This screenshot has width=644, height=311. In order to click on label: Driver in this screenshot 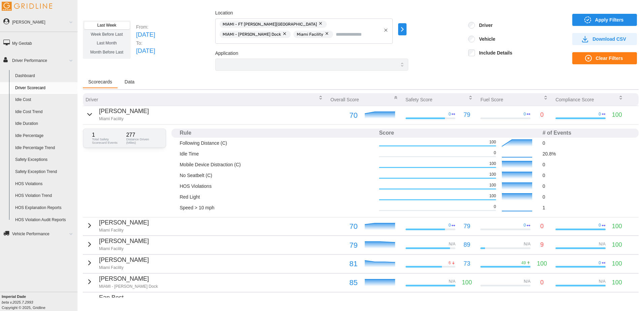, I will do `click(484, 25)`.